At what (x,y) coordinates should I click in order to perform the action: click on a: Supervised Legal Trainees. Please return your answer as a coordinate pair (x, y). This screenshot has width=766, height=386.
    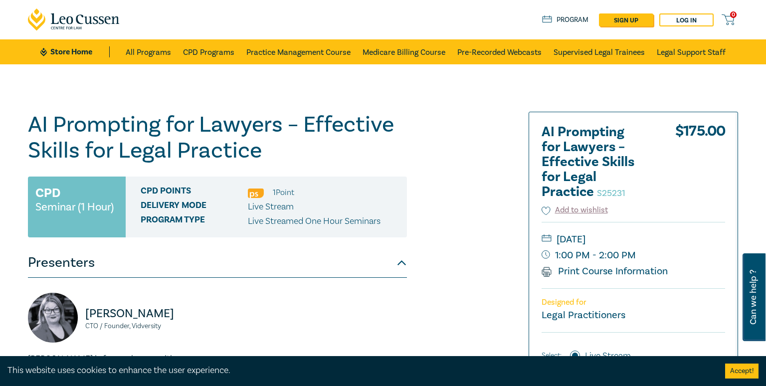
    Looking at the image, I should click on (599, 52).